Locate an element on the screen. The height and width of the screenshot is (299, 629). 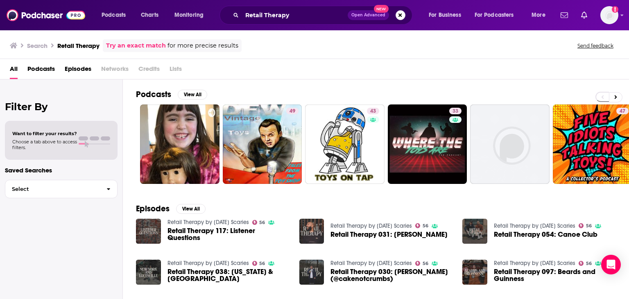
img: Retail Therapy 097: Beards and Guinness is located at coordinates (475, 272).